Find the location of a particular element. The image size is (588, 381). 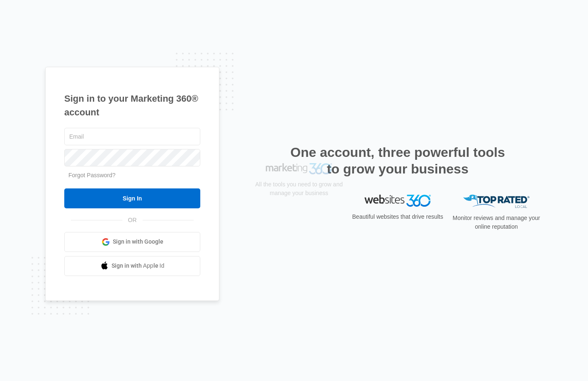

h2: One account, three powerful tools to grow your business is located at coordinates (398, 161).